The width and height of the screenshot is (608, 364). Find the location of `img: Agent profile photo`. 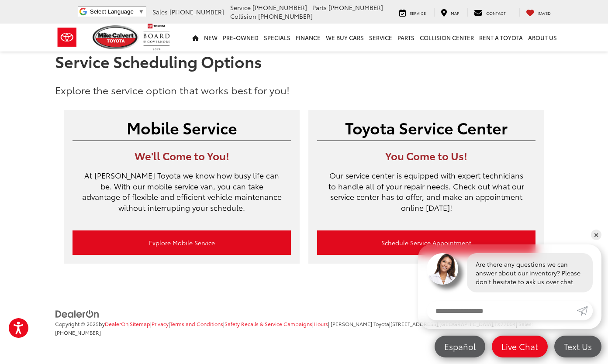

img: Agent profile photo is located at coordinates (442, 269).